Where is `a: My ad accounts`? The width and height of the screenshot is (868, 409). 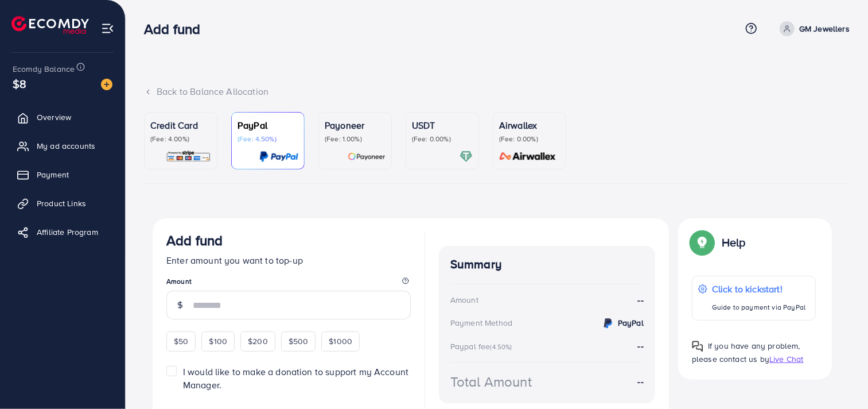
a: My ad accounts is located at coordinates (63, 146).